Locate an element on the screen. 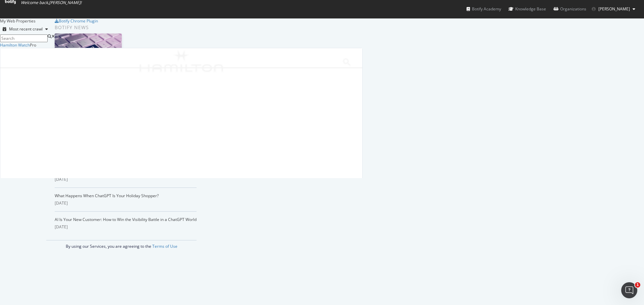 The image size is (644, 305). a: AI Is Your New Customer: How to Win the Visibility Battle in a ChatGPT World is located at coordinates (125, 219).